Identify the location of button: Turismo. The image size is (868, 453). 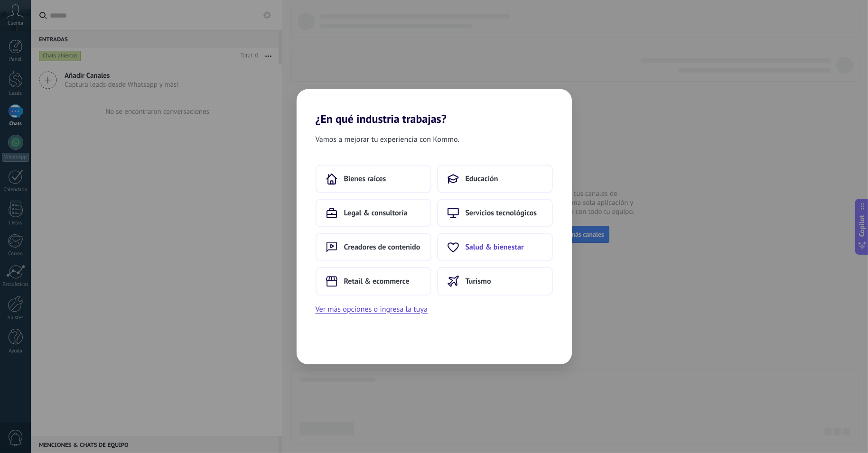
(495, 281).